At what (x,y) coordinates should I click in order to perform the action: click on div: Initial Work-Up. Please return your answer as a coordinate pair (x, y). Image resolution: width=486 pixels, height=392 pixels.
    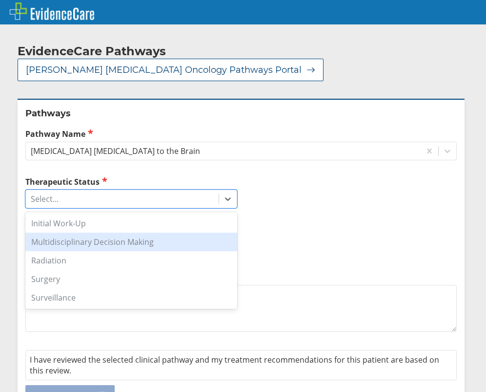
    Looking at the image, I should click on (131, 223).